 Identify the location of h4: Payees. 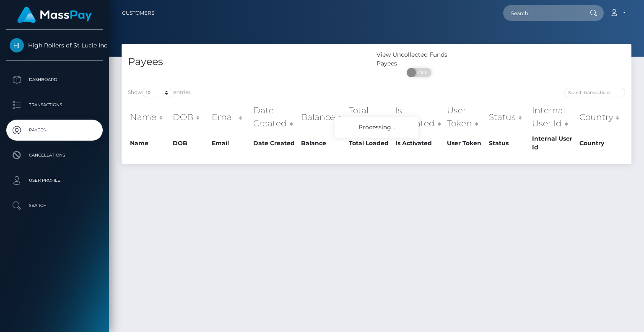
(249, 62).